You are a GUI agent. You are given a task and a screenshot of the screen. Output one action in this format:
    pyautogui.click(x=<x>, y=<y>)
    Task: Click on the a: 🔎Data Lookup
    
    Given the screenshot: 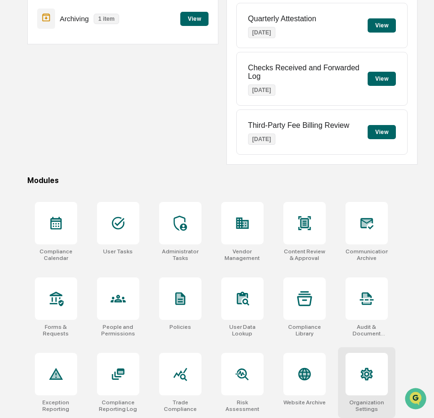 What is the action you would take?
    pyautogui.click(x=34, y=141)
    